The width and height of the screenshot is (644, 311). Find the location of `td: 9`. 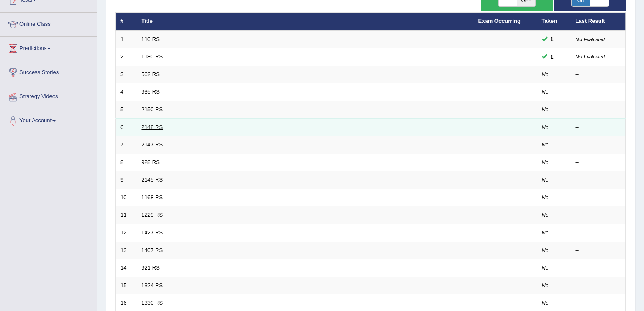

td: 9 is located at coordinates (126, 180).